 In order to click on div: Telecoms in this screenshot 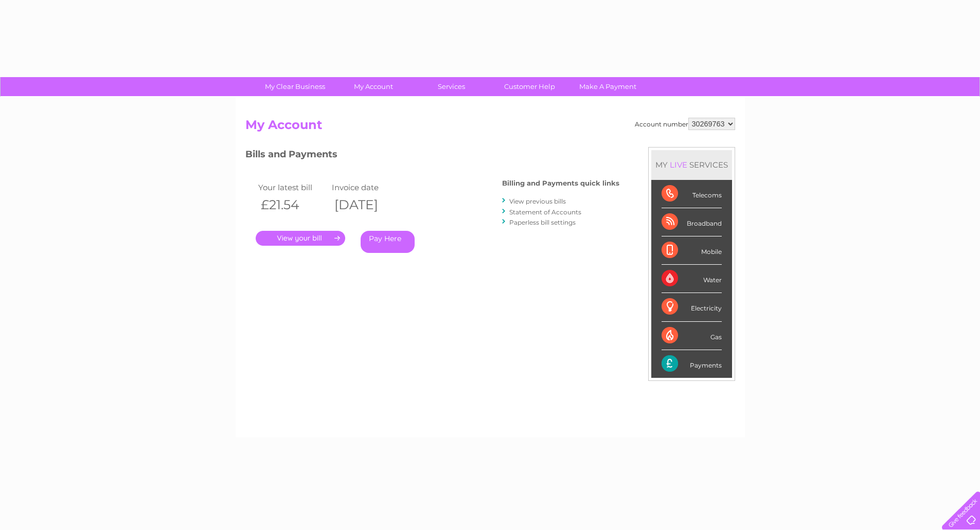, I will do `click(692, 194)`.